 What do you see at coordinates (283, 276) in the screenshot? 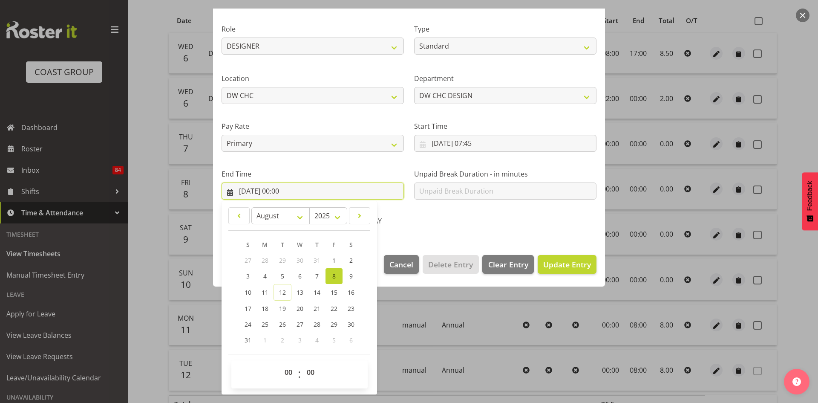
I see `a: 5` at bounding box center [283, 276].